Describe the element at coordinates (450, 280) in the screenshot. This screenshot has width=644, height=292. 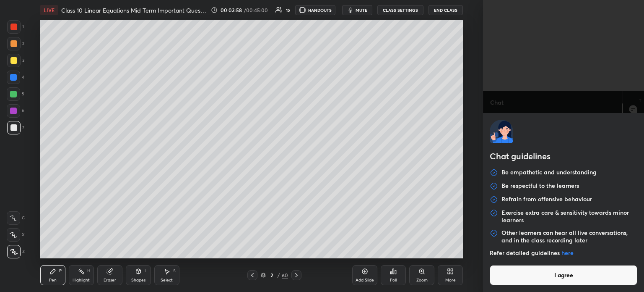
I see `div: More` at that location.